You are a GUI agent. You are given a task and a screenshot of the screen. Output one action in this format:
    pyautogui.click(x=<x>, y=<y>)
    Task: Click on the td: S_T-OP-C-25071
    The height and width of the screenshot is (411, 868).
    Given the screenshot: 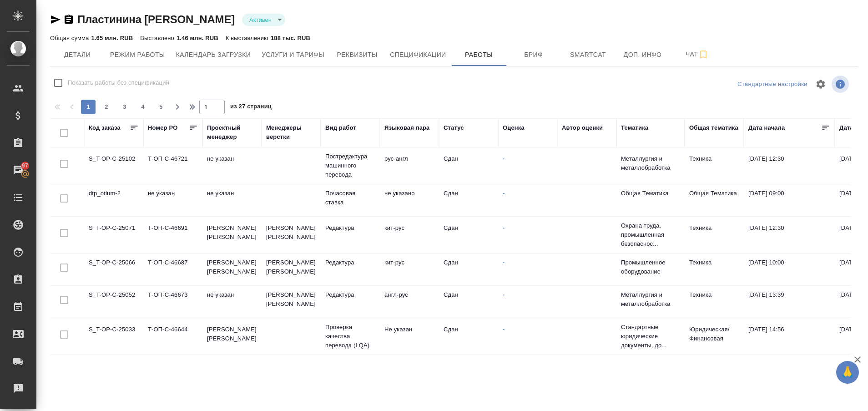 What is the action you would take?
    pyautogui.click(x=114, y=234)
    